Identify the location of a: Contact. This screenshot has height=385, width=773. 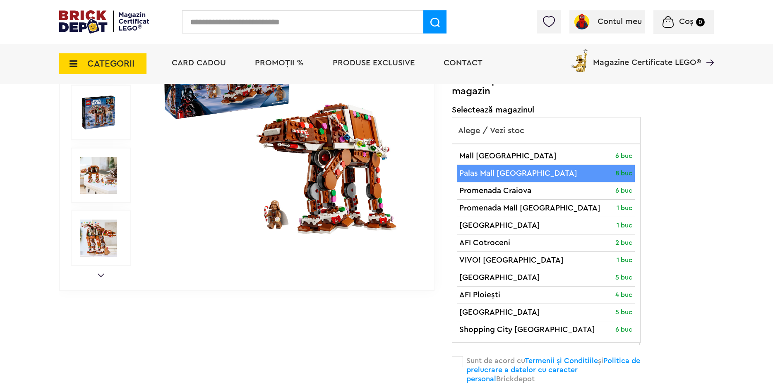
(463, 63).